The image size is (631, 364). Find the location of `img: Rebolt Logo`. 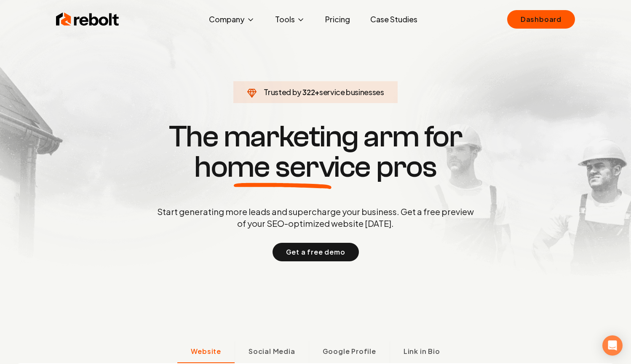

img: Rebolt Logo is located at coordinates (87, 20).